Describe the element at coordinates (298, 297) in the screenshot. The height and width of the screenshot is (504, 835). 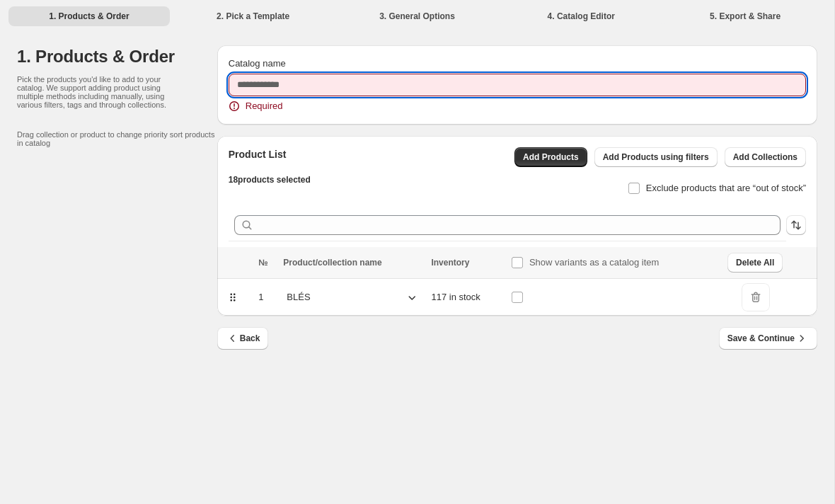
I see `p: BLÉS` at that location.